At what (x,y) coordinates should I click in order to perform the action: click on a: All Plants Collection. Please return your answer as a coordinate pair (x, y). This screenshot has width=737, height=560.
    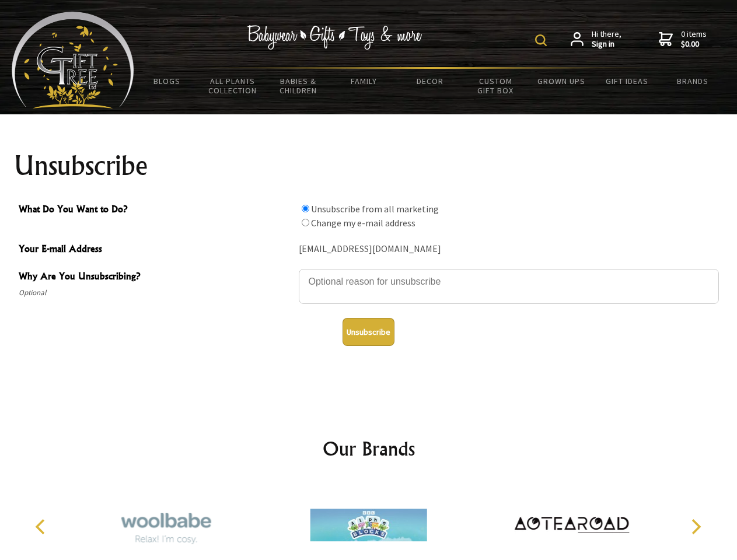
    Looking at the image, I should click on (233, 86).